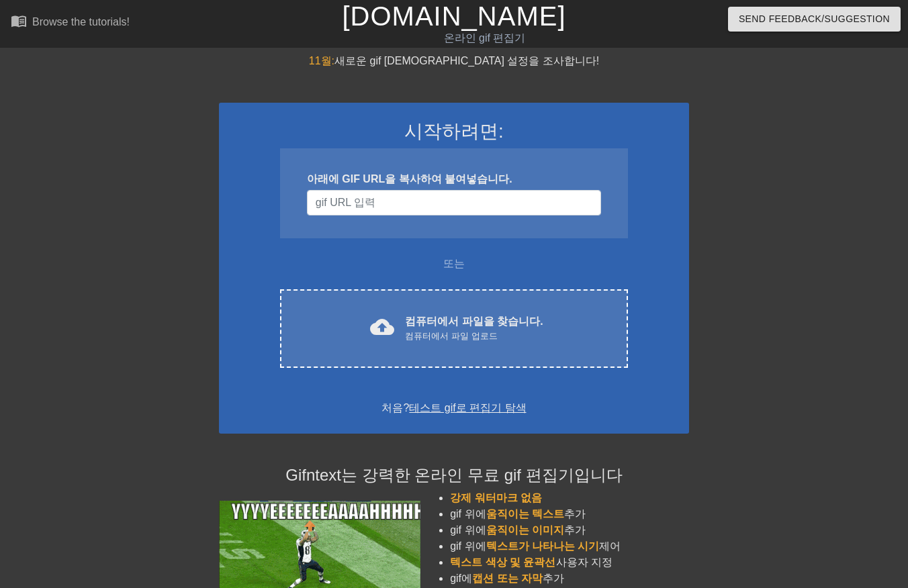 The image size is (908, 588). Describe the element at coordinates (525, 530) in the screenshot. I see `span: 움직이는 이미지` at that location.